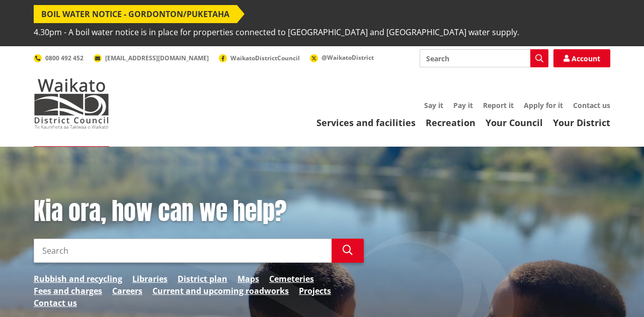 This screenshot has width=644, height=317. I want to click on a: Pay it, so click(463, 105).